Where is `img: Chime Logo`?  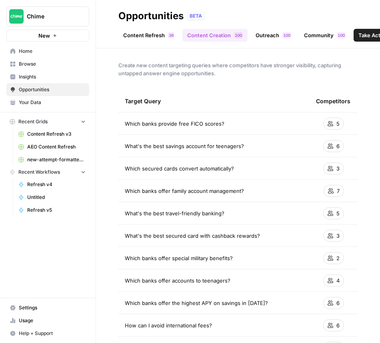
img: Chime Logo is located at coordinates (16, 16).